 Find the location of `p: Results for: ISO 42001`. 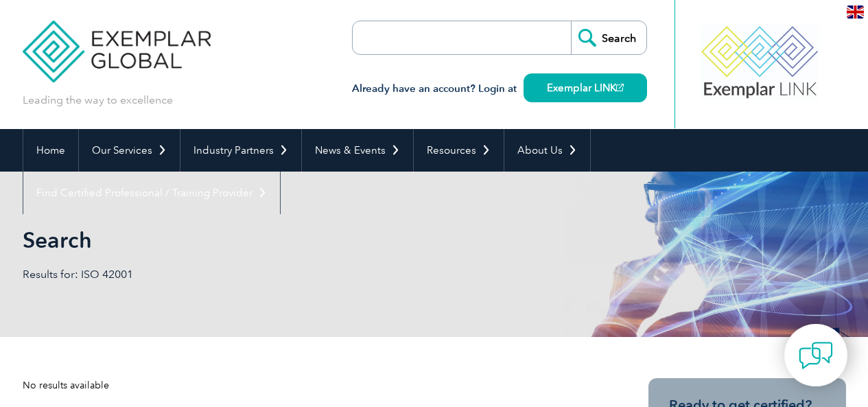

p: Results for: ISO 42001 is located at coordinates (228, 275).